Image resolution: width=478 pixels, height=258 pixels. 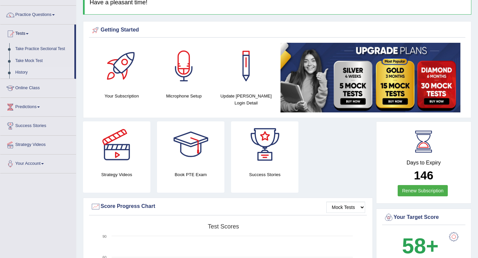 I want to click on a: Online Class, so click(x=38, y=87).